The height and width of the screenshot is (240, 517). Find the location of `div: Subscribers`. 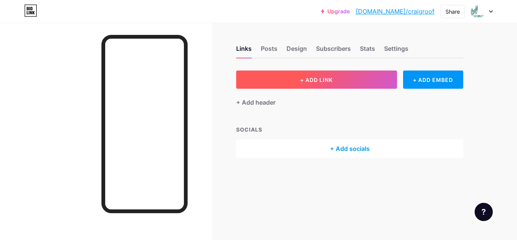

div: Subscribers is located at coordinates (334, 51).